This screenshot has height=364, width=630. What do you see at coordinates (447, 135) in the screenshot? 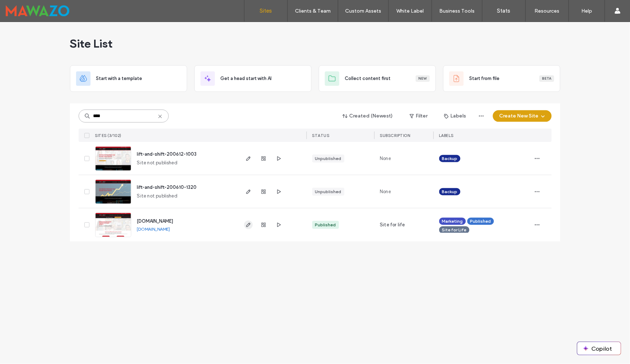
I see `span: LABELS` at bounding box center [447, 135].